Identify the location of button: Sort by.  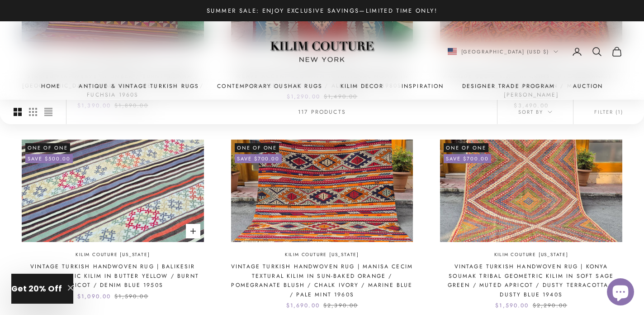
(535, 112).